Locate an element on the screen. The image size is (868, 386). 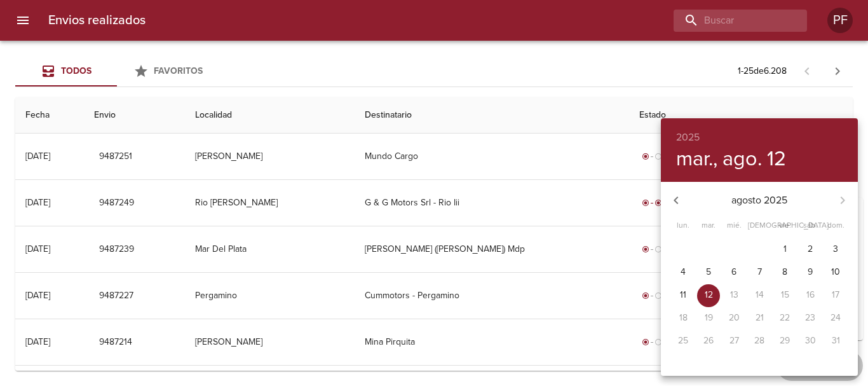
button: 9 is located at coordinates (810, 273).